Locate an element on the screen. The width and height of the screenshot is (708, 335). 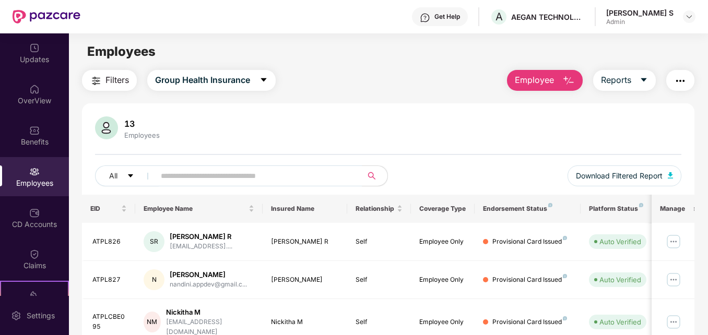
button: Download Filtered Report is located at coordinates (624, 176).